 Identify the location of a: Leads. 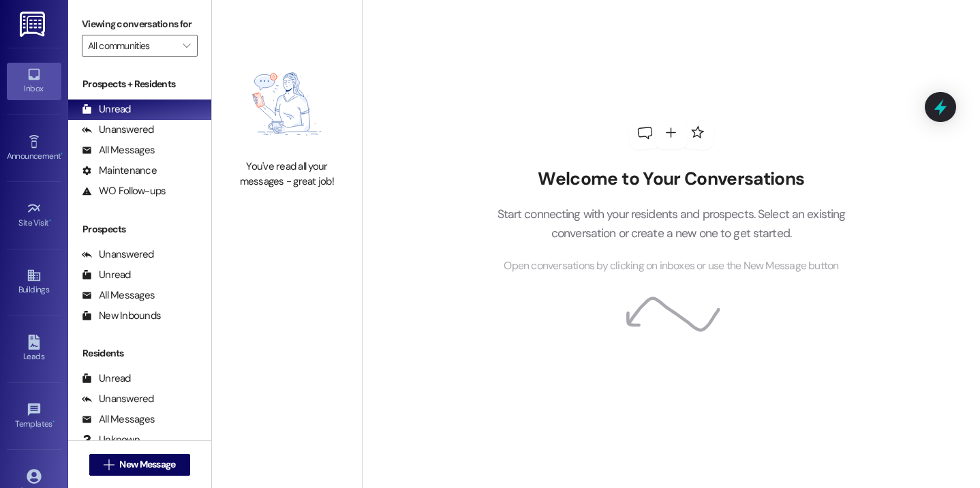
(34, 349).